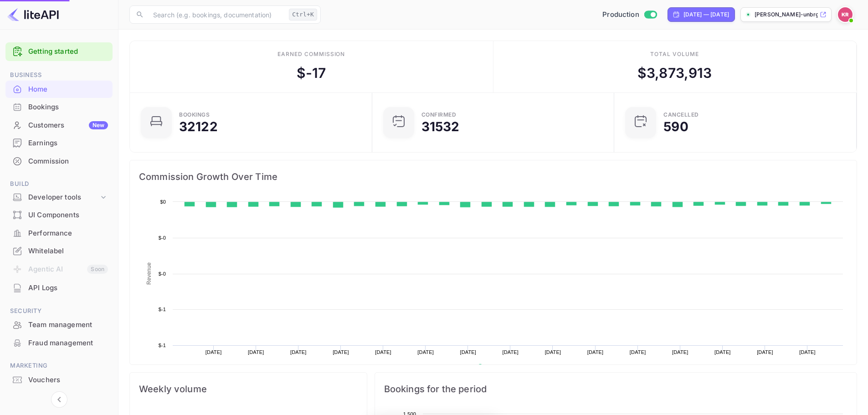  Describe the element at coordinates (163, 202) in the screenshot. I see `text: $0` at that location.